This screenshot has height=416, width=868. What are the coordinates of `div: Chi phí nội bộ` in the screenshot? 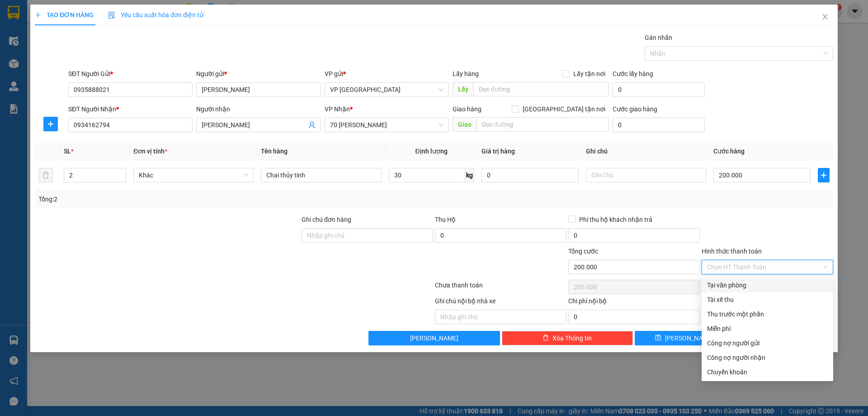 It's located at (634, 303).